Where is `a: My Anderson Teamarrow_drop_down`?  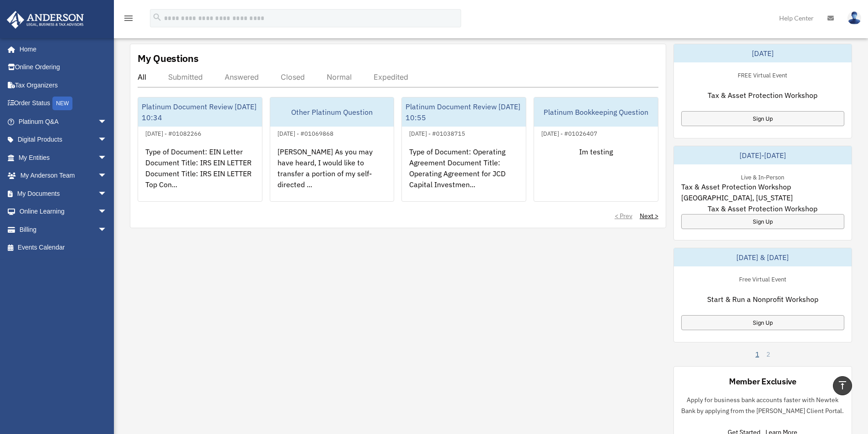 a: My Anderson Teamarrow_drop_down is located at coordinates (63, 176).